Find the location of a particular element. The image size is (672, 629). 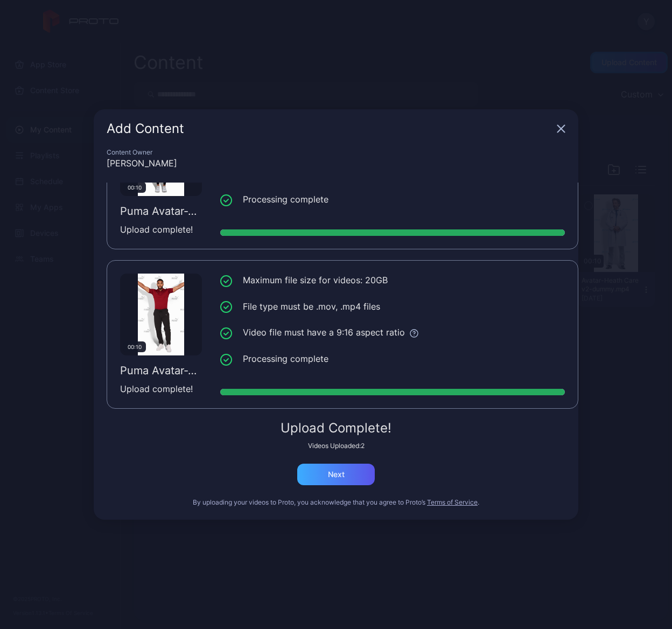

div: Add Content is located at coordinates (330, 128).